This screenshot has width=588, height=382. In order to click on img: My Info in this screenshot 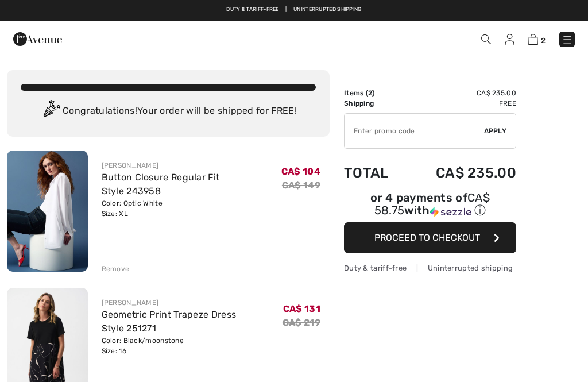, I will do `click(509, 40)`.